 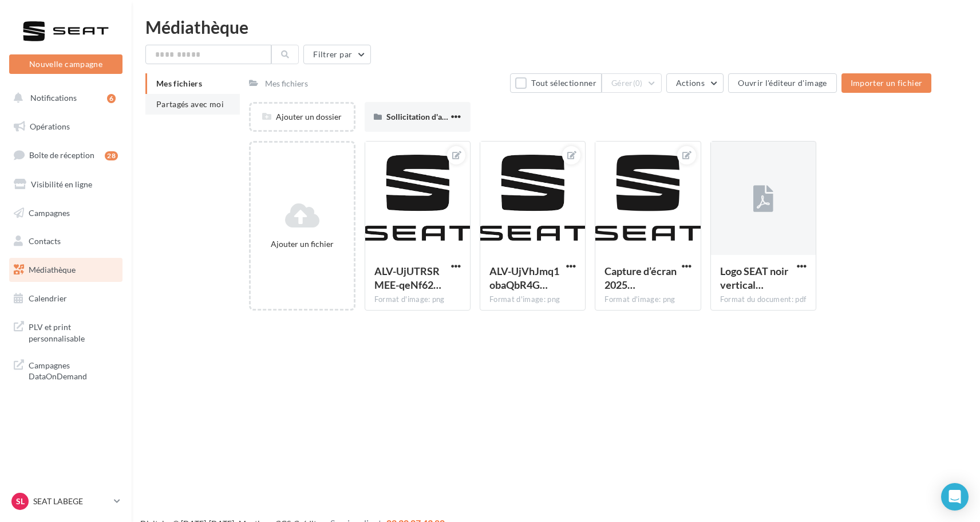 What do you see at coordinates (301, 117) in the screenshot?
I see `div: Ajouter un dossier` at bounding box center [301, 117].